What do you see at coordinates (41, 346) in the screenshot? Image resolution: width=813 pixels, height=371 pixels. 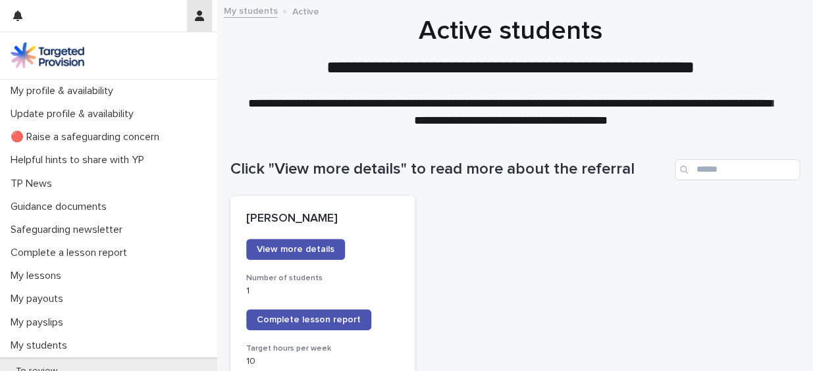 I see `p: My students` at bounding box center [41, 346].